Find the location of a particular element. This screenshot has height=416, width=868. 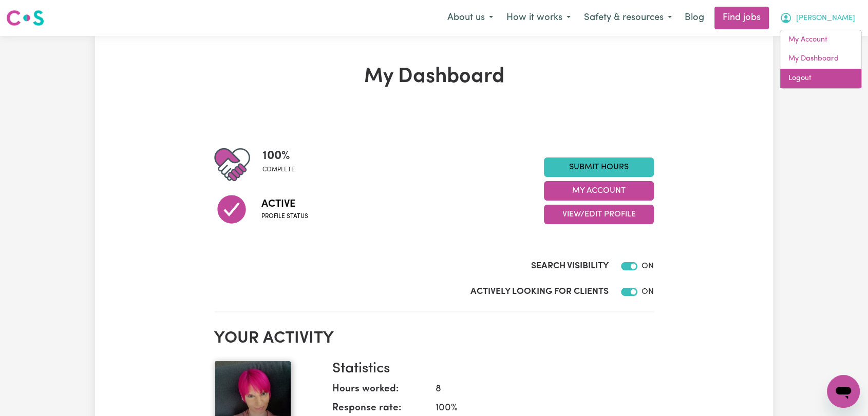

dd: 100 % is located at coordinates (536, 408).